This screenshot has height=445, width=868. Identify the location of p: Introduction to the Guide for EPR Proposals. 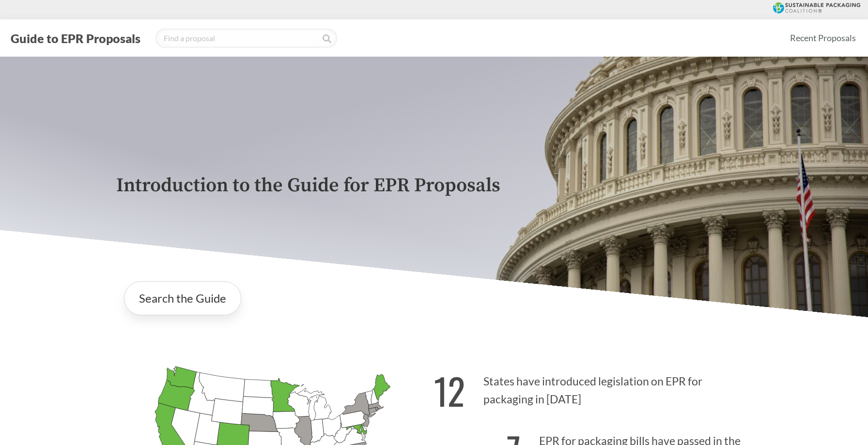
(434, 185).